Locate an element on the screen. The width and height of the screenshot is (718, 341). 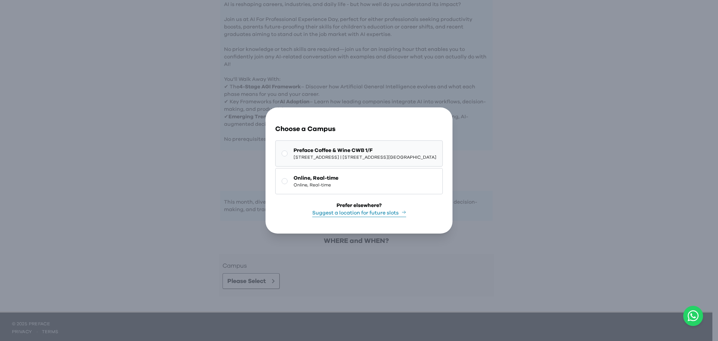
span: Preface Coffee & Wine CWB 1/F is located at coordinates (365, 150).